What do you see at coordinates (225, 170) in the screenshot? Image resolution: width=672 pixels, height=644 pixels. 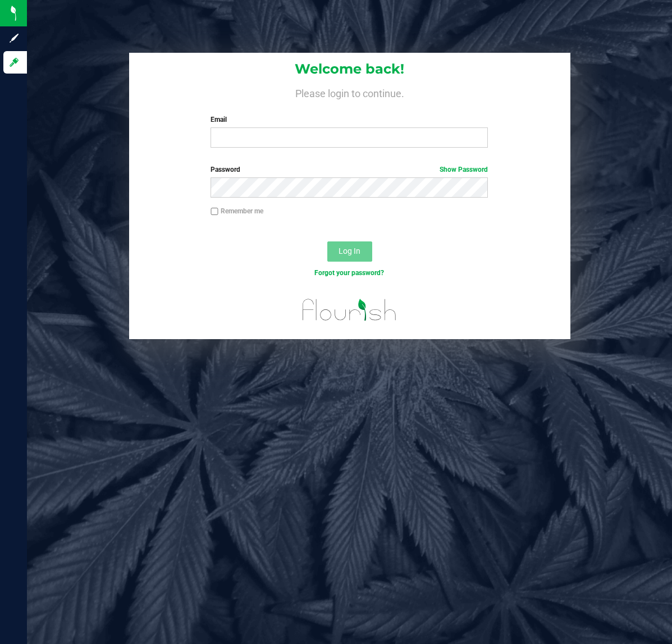 I see `span: Password` at bounding box center [225, 170].